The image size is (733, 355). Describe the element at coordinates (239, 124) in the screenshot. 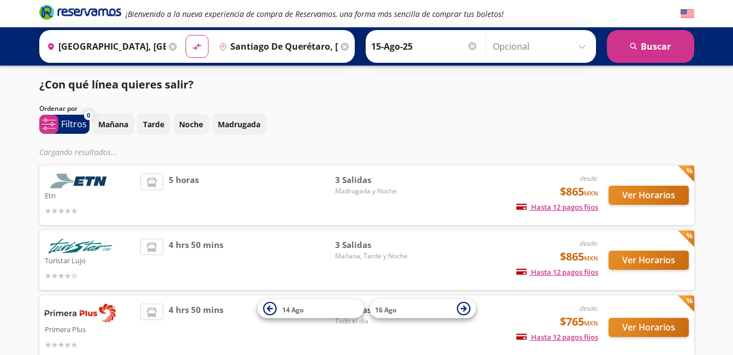

I see `p: Madrugada` at that location.